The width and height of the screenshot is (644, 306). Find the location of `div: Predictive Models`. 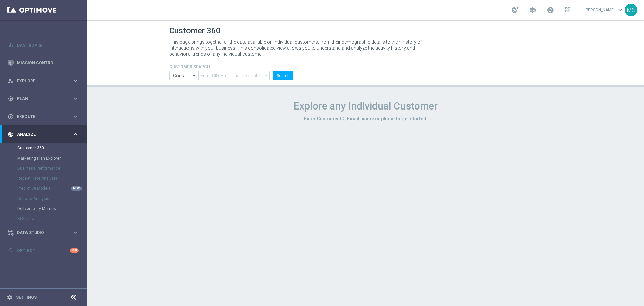

div: Predictive Models is located at coordinates (52, 188).